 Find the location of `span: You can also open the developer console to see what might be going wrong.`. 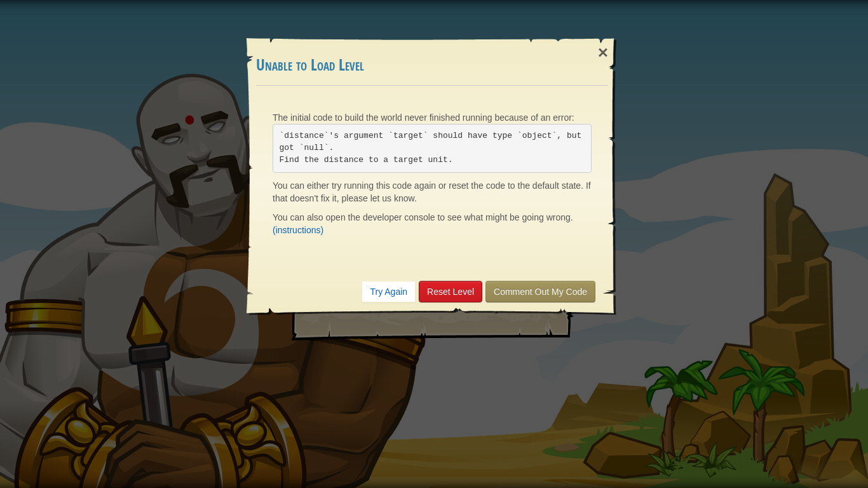

span: You can also open the developer console to see what might be going wrong. is located at coordinates (423, 217).